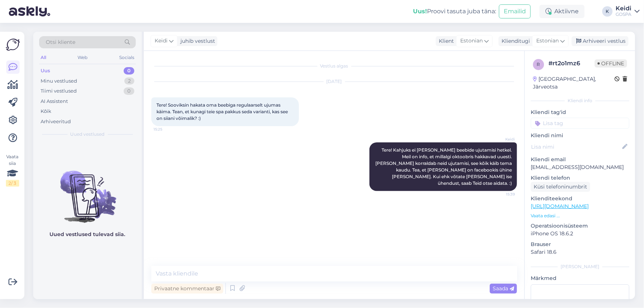 This screenshot has height=308, width=644. Describe the element at coordinates (83, 58) in the screenshot. I see `div: Web` at that location.